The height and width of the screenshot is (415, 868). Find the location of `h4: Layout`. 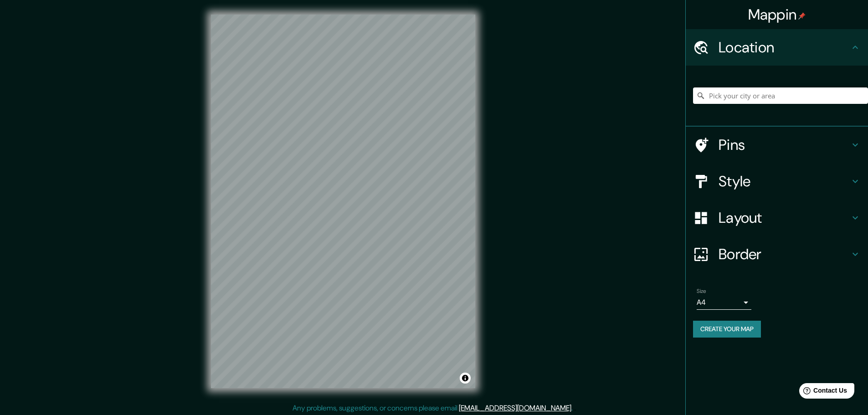

h4: Layout is located at coordinates (784, 218).